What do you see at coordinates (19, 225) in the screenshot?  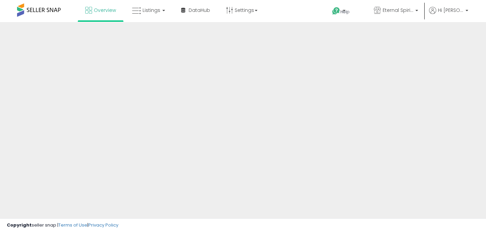 I see `strong: Copyright` at bounding box center [19, 225].